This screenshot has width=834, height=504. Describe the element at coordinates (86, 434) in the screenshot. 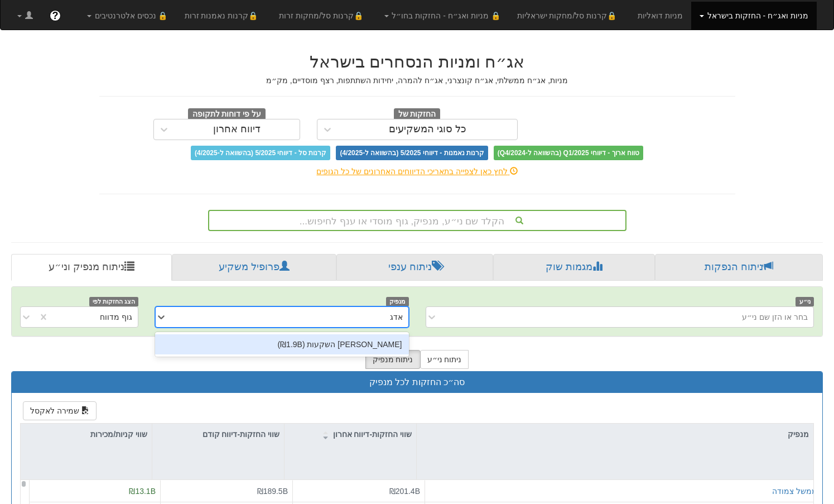

I see `div: שווי קניות/מכירות` at that location.